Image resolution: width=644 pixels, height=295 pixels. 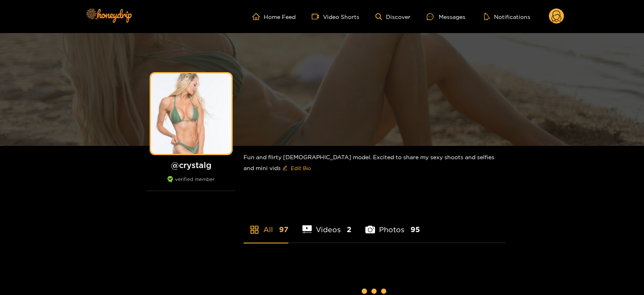 What do you see at coordinates (446, 16) in the screenshot?
I see `div: Messages` at bounding box center [446, 16].